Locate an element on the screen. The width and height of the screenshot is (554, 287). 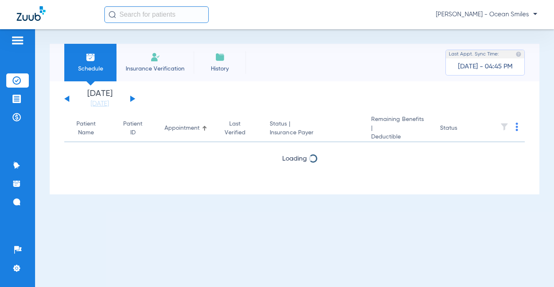
span: Loading is located at coordinates (294, 159).